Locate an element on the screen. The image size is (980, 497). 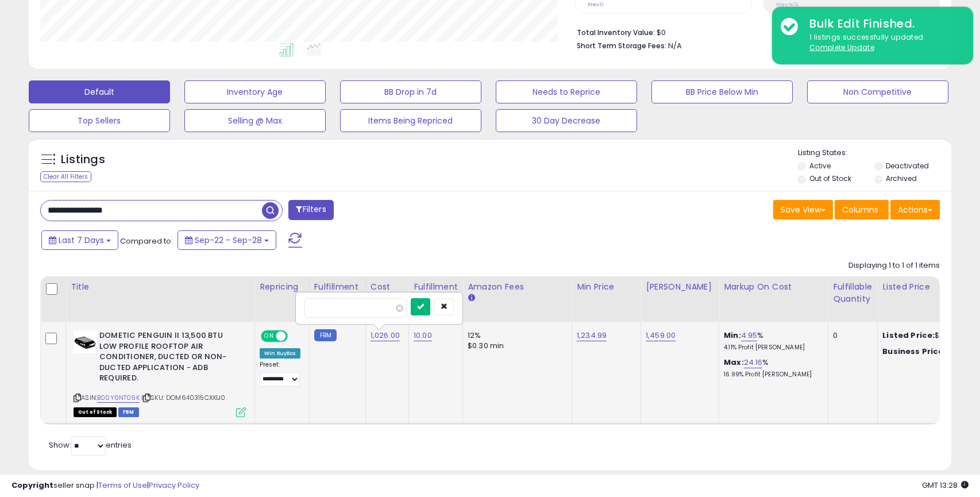
button: Inventory Age is located at coordinates (255, 92).